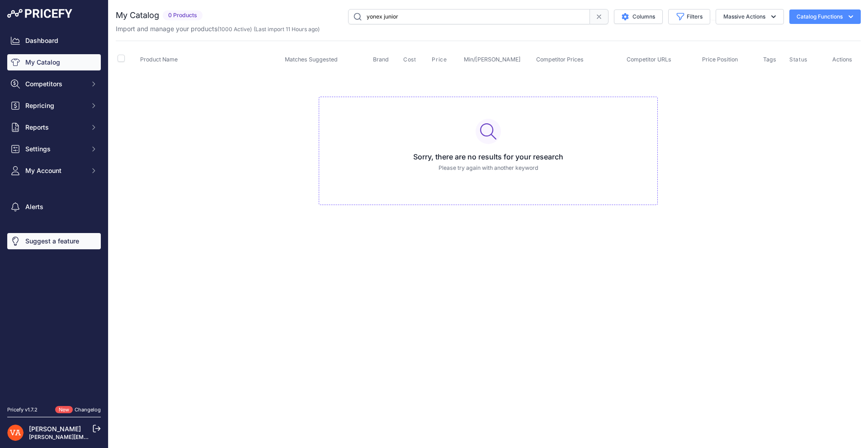 The width and height of the screenshot is (868, 448). Describe the element at coordinates (410, 59) in the screenshot. I see `span: Cost` at that location.